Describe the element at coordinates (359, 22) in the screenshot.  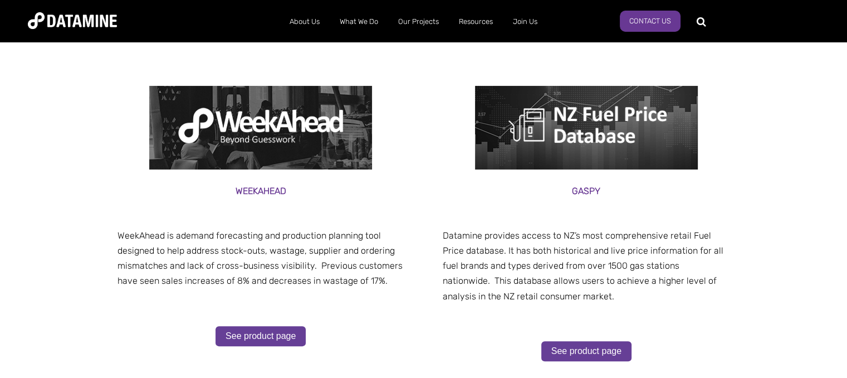
I see `a: What We Do` at that location.